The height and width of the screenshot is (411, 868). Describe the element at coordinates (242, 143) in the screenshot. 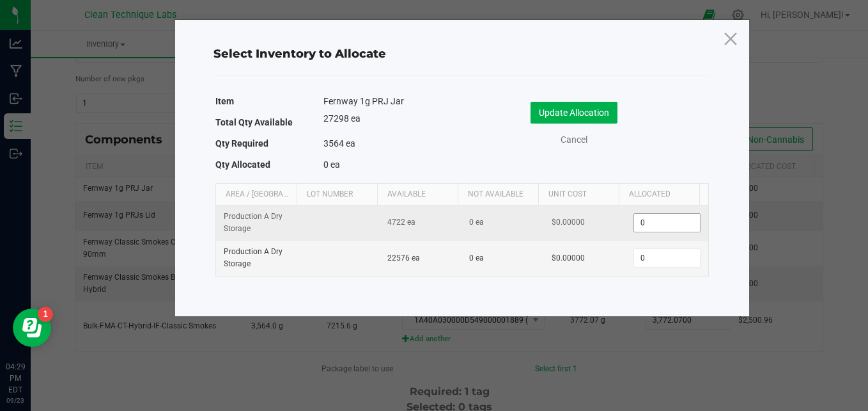

I see `label: Qty Required` at that location.